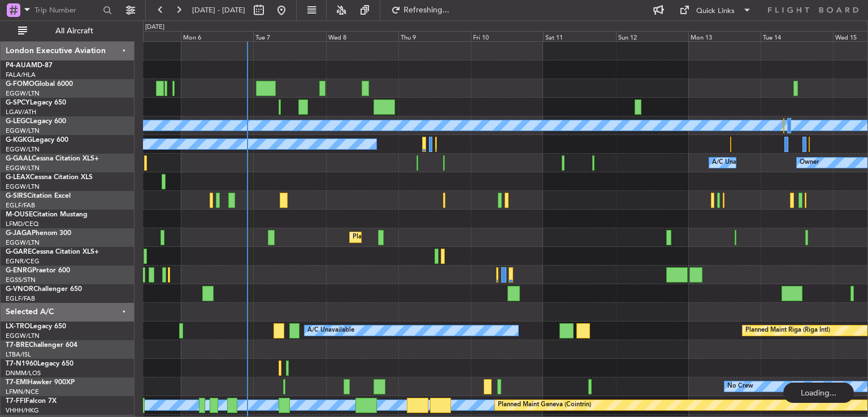 This screenshot has height=417, width=868. Describe the element at coordinates (18, 66) in the screenshot. I see `span: P4-AUA` at that location.